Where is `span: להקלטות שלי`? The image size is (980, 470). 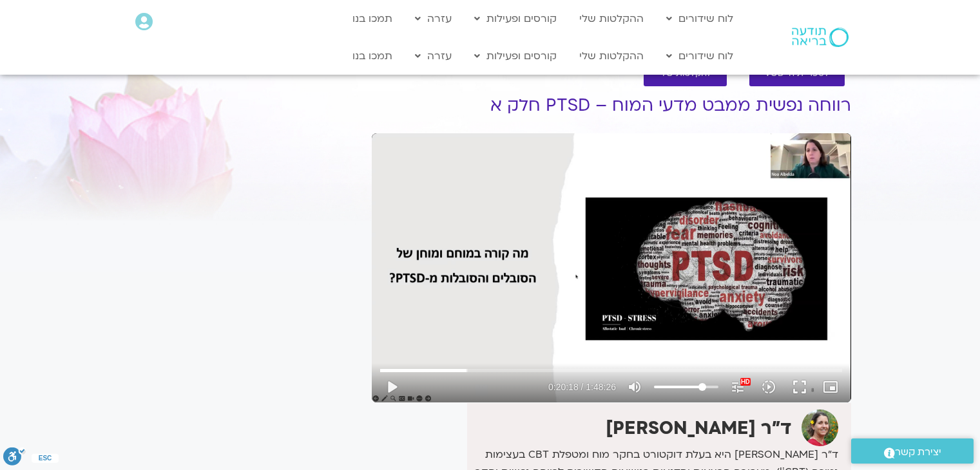 span: להקלטות שלי is located at coordinates (685, 73).